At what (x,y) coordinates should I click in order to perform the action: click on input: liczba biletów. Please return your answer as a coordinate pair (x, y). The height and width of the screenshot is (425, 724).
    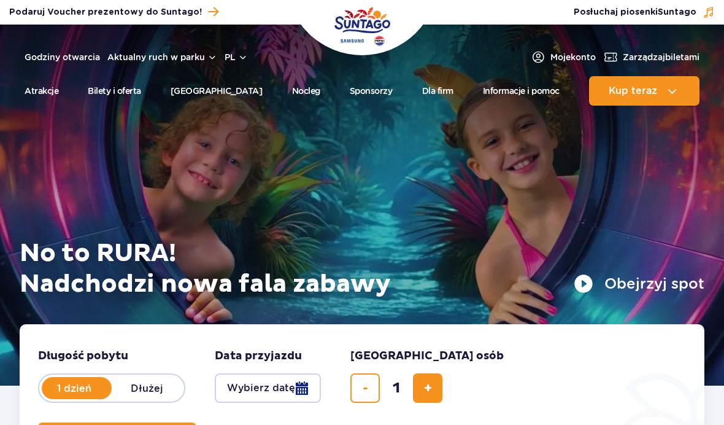
    Looking at the image, I should click on (396, 388).